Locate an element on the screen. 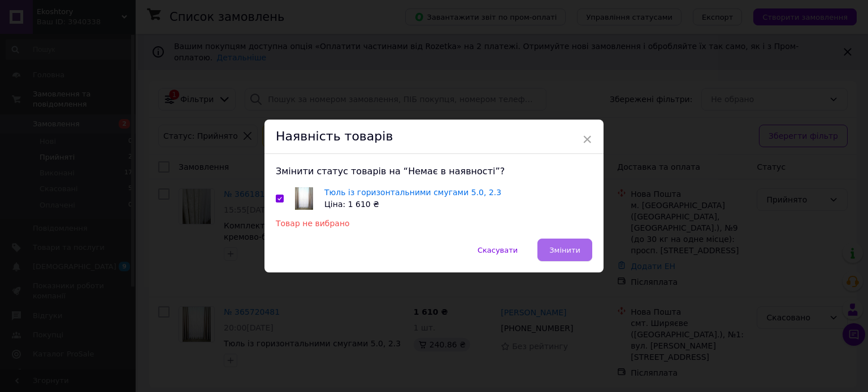  div: Змінити статус товарів на “Немає в наявності”? is located at coordinates (434, 171).